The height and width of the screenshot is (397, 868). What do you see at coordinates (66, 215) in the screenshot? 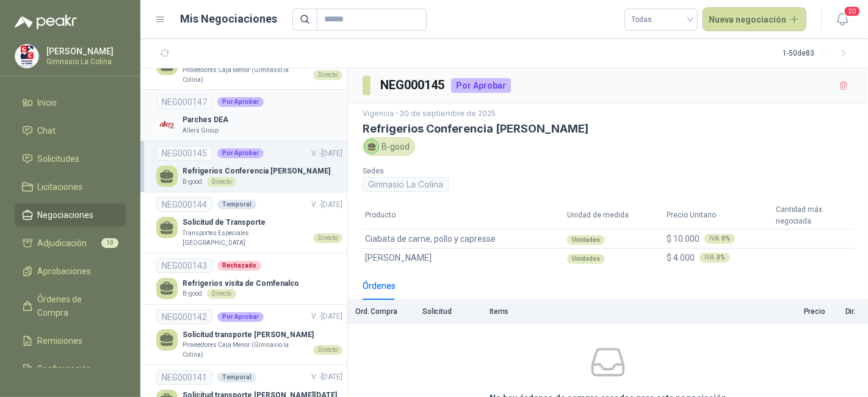
I see `span: Negociaciones` at bounding box center [66, 215].